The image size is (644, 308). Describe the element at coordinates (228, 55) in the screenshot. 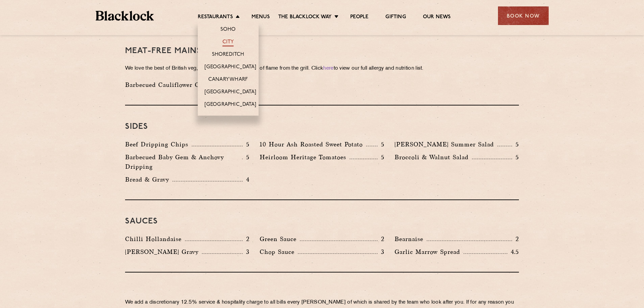

I see `a: Shoreditch` at that location.